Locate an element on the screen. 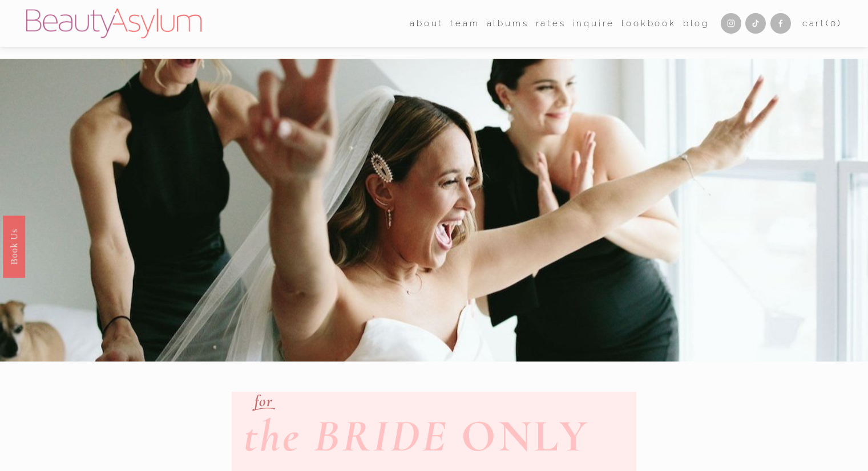 The width and height of the screenshot is (868, 471). em: for is located at coordinates (264, 401).